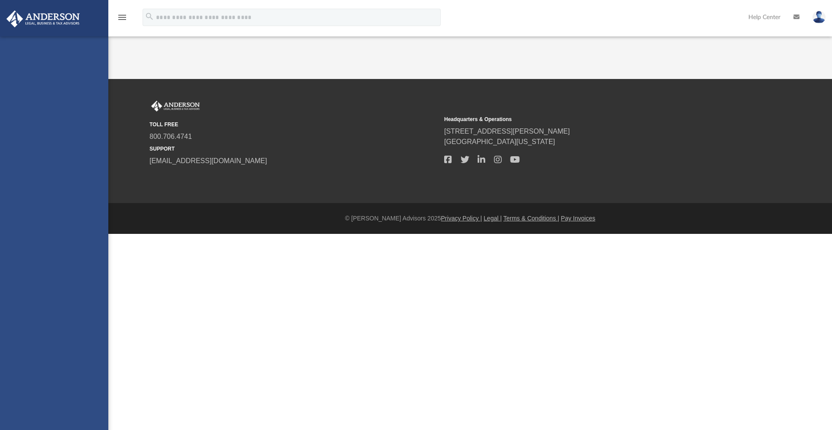 Image resolution: width=832 pixels, height=430 pixels. I want to click on small: Headquarters & Operations, so click(589, 119).